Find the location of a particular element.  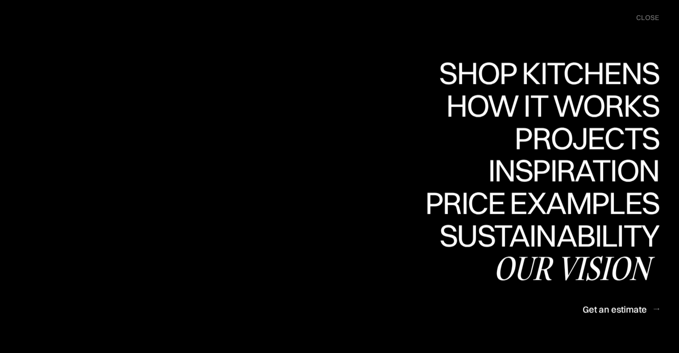

div: close is located at coordinates (648, 18).